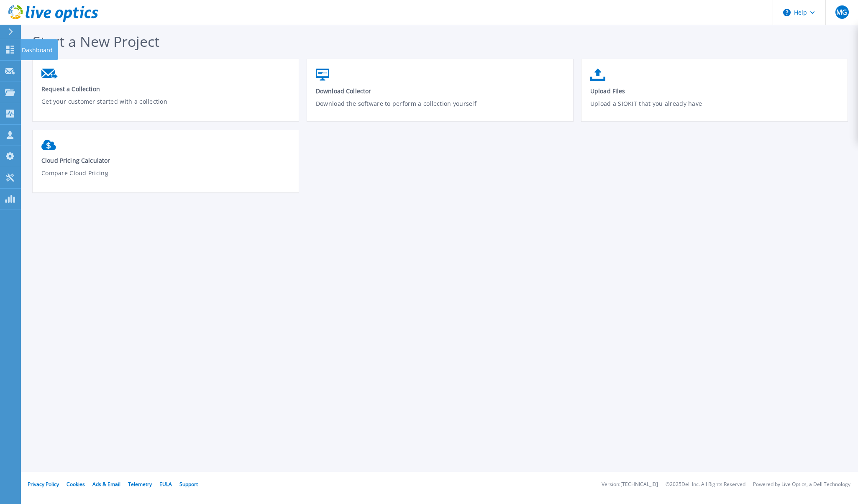 The width and height of the screenshot is (858, 504). Describe the element at coordinates (76, 484) in the screenshot. I see `a: Cookies` at that location.